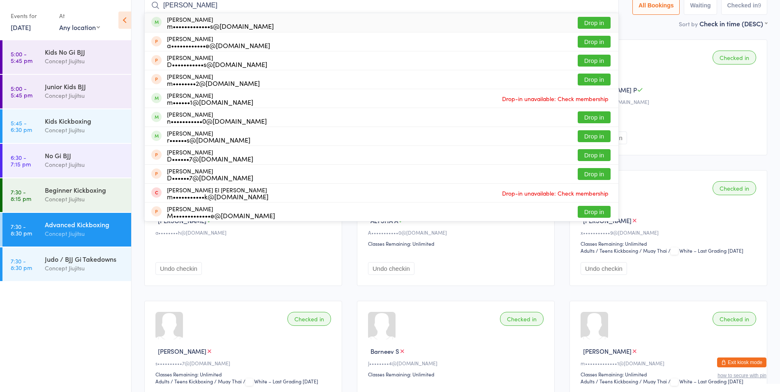 The image size is (780, 392). I want to click on a: 7:30 -8:30 pmAdvanced KickboxingConcept Jiujitsu, so click(67, 230).